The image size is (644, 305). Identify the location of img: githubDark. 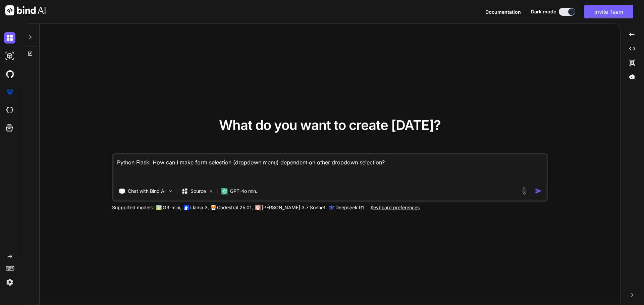
(10, 74).